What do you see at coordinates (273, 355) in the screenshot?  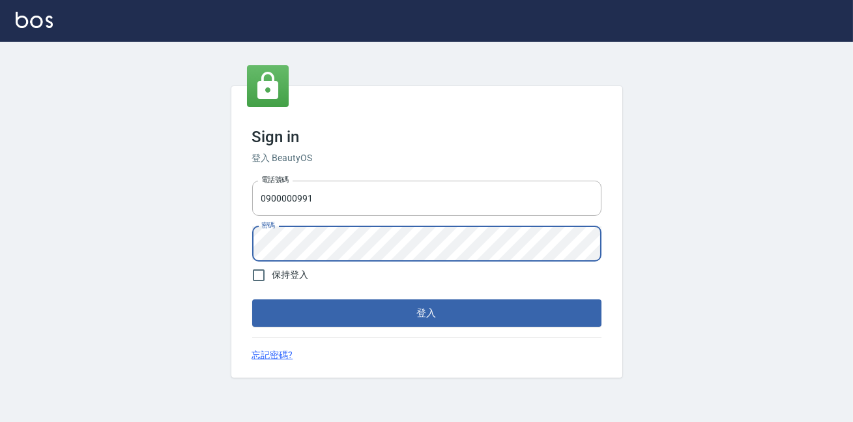 I see `a: 忘記密碼?` at bounding box center [273, 355].